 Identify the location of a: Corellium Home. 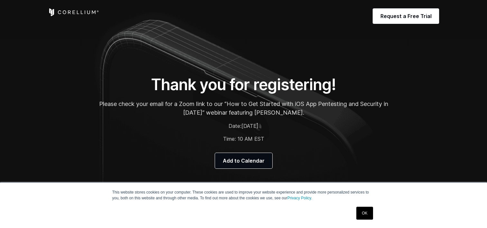
(73, 12).